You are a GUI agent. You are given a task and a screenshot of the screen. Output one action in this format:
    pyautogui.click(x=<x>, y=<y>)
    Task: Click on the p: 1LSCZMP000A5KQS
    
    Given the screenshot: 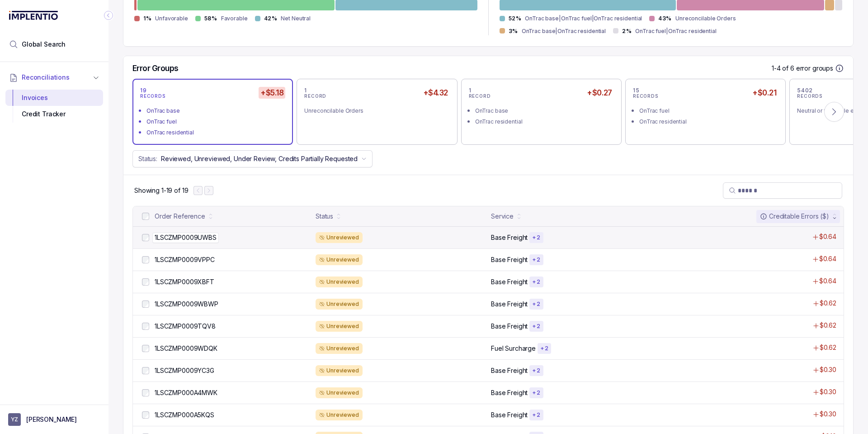 What is the action you would take?
    pyautogui.click(x=184, y=415)
    